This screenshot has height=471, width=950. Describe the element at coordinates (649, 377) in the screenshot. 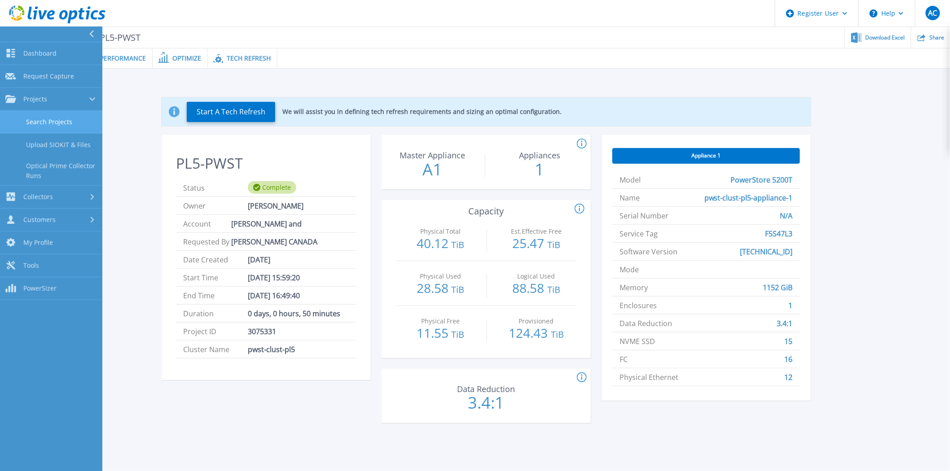

I see `span: Physical Ethernet` at that location.